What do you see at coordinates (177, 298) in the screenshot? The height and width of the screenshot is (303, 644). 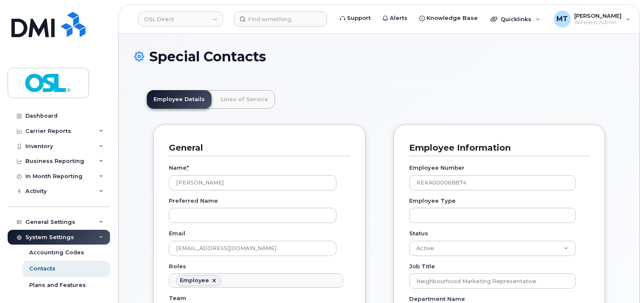 I see `label: Team` at bounding box center [177, 298].